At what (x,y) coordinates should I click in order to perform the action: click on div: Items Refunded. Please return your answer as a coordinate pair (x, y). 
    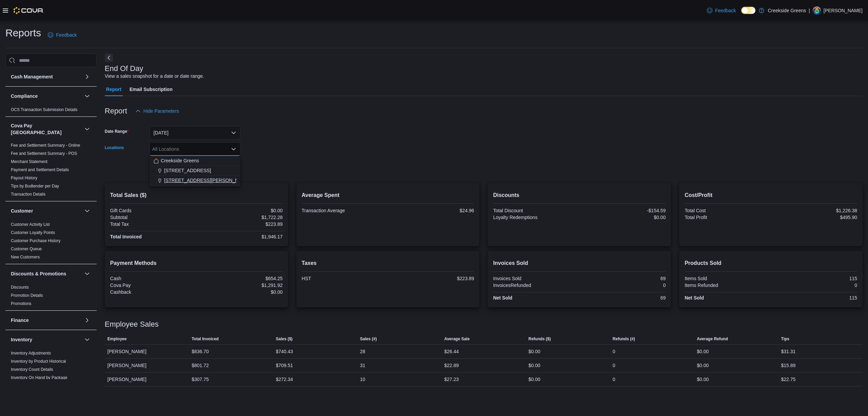
    Looking at the image, I should click on (727, 285).